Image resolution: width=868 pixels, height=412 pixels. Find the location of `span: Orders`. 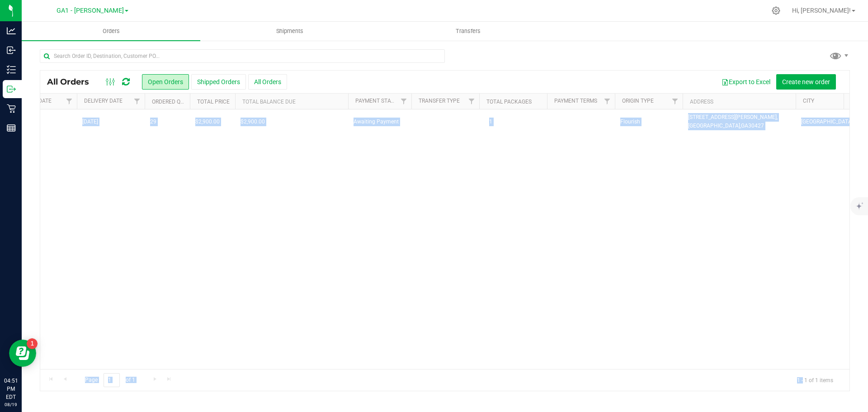

span: Orders is located at coordinates (111, 31).